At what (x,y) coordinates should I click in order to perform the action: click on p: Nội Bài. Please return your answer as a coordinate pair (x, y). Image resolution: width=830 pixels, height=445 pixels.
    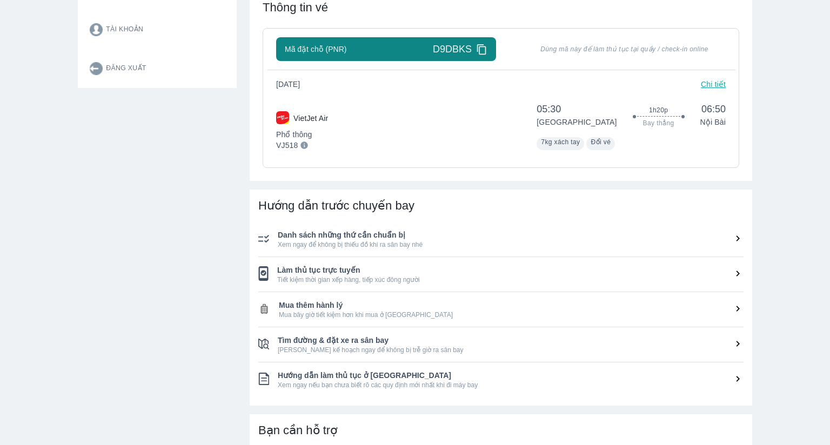
    Looking at the image, I should click on (713, 122).